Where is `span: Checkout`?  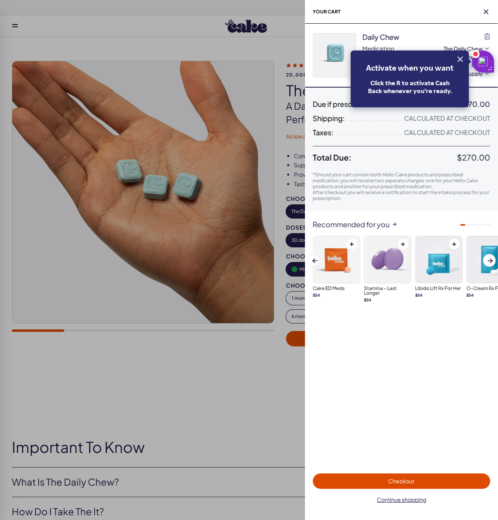
span: Checkout is located at coordinates (402, 481).